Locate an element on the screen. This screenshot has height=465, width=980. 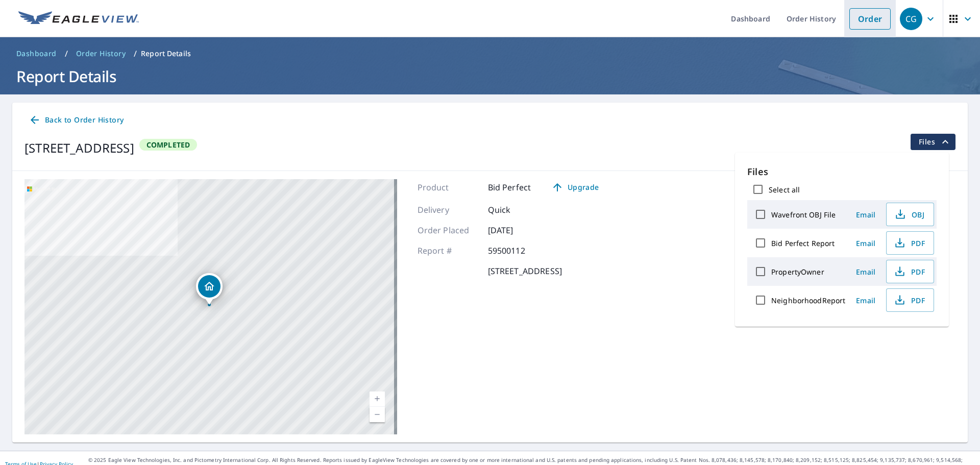
label: NeighborhoodReport is located at coordinates (808, 301).